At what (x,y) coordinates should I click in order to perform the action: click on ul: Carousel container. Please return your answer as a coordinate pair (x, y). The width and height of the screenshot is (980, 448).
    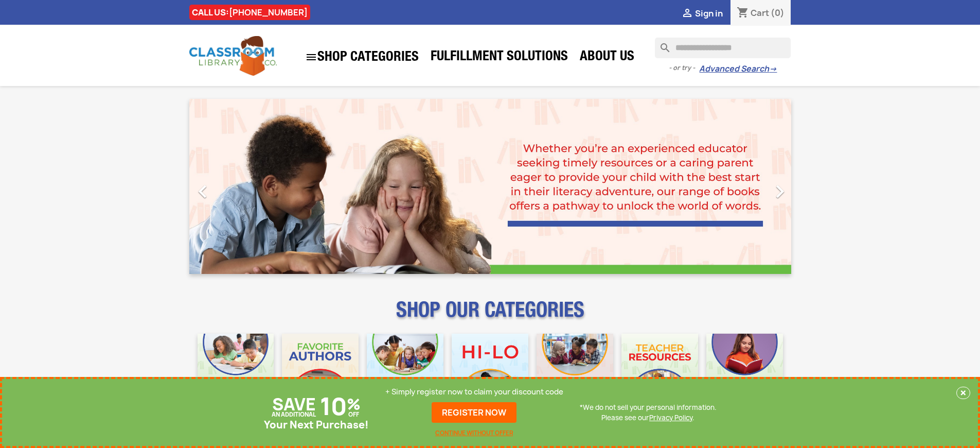
    Looking at the image, I should click on (491, 186).